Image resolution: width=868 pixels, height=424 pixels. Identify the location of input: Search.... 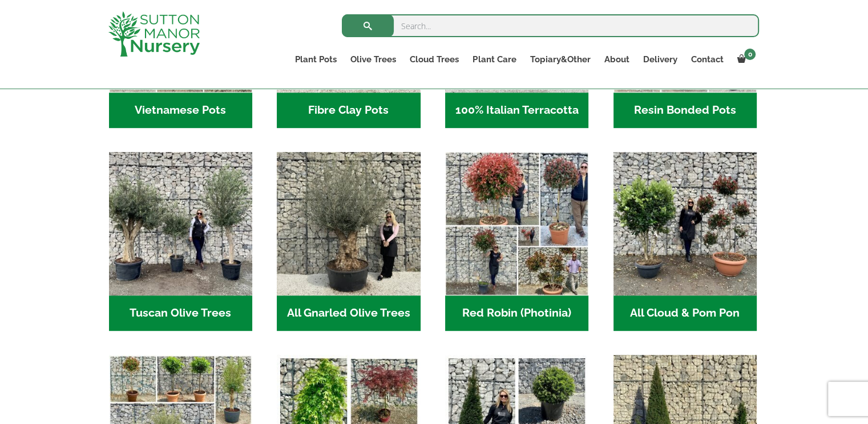
(550, 26).